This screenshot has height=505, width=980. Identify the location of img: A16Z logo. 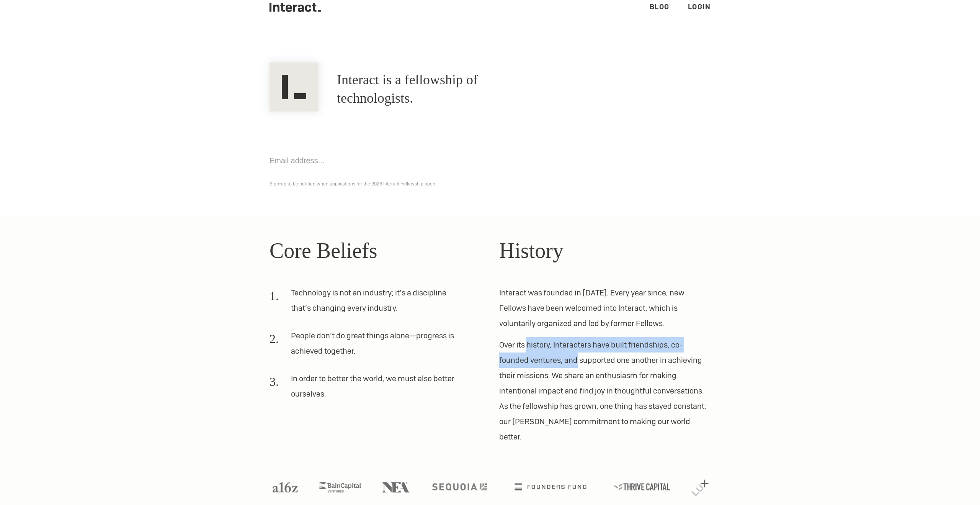
(285, 486).